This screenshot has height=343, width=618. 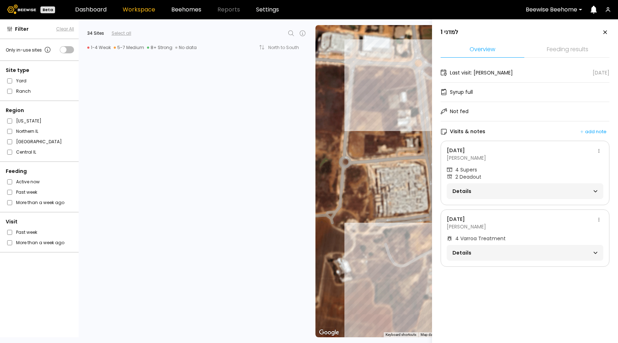 I want to click on button: Clear All, so click(x=65, y=29).